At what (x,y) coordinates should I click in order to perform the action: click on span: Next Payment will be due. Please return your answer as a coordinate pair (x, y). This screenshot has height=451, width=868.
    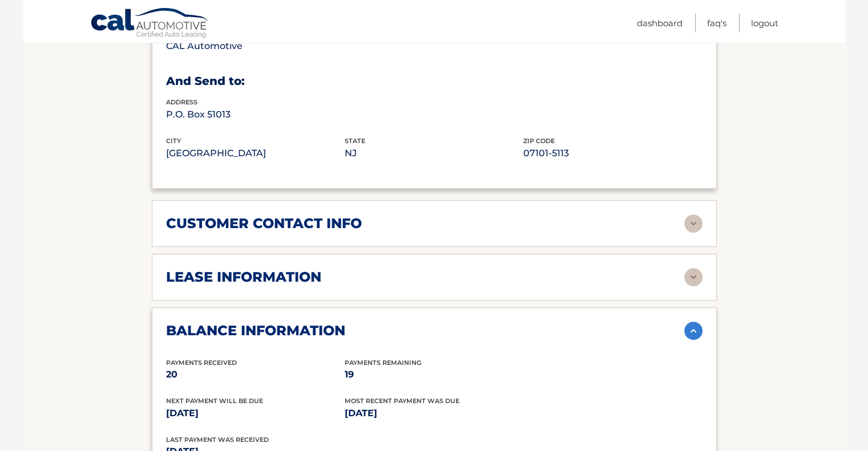
    Looking at the image, I should click on (214, 401).